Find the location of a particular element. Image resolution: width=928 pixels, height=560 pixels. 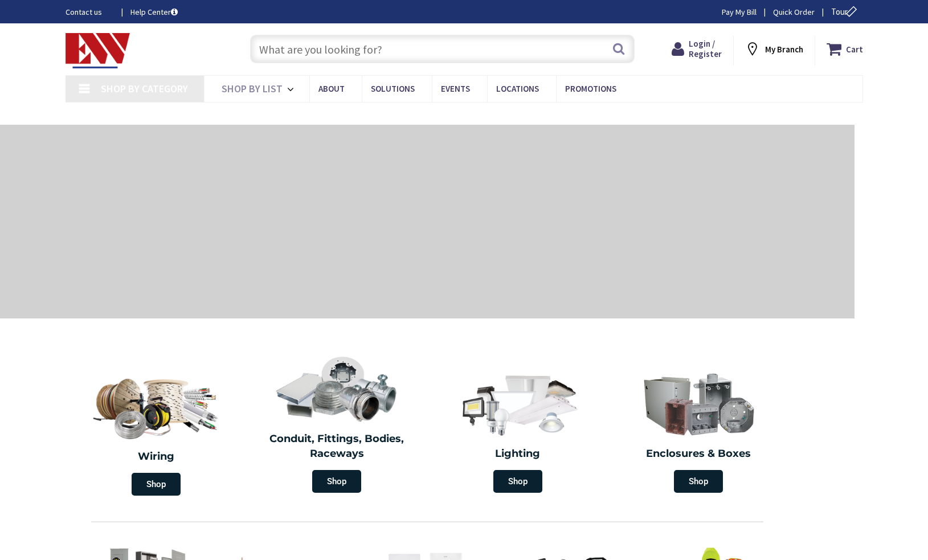

strong: My Branch is located at coordinates (784, 49).